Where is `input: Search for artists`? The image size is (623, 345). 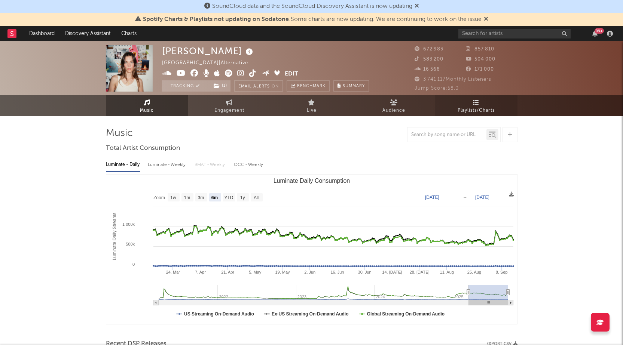 input: Search for artists is located at coordinates (514, 34).